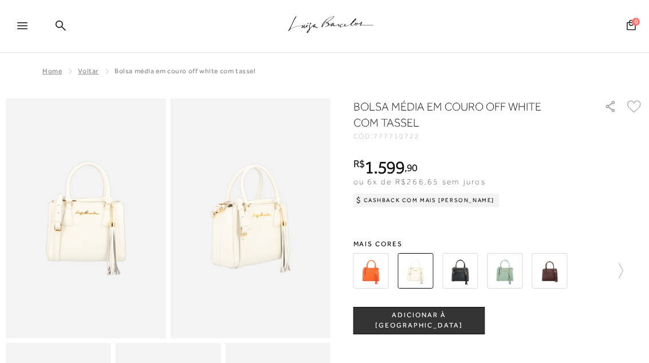 Image resolution: width=649 pixels, height=363 pixels. Describe the element at coordinates (499, 244) in the screenshot. I see `span: Mais cores` at that location.